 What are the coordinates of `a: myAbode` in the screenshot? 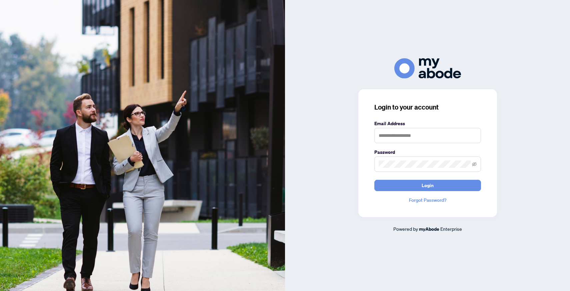 It's located at (429, 229).